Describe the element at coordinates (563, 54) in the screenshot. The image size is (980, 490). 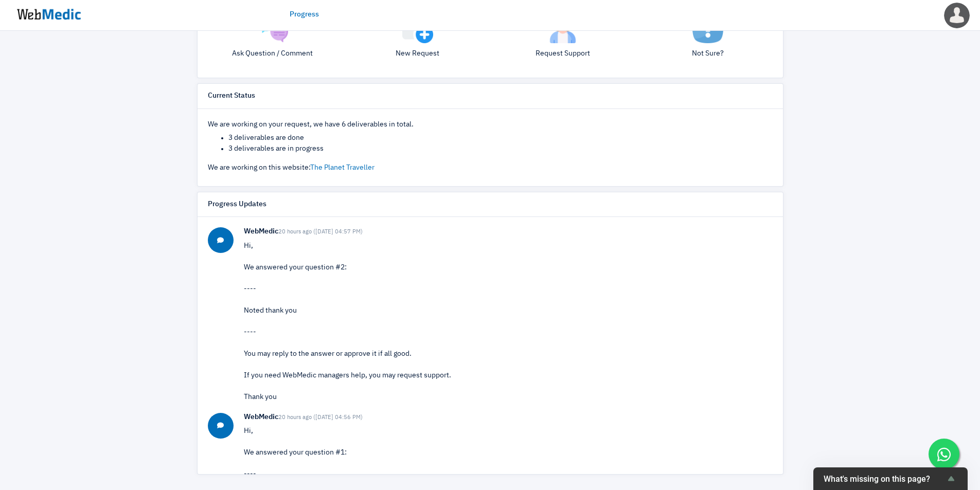
I see `p: Request Support` at that location.